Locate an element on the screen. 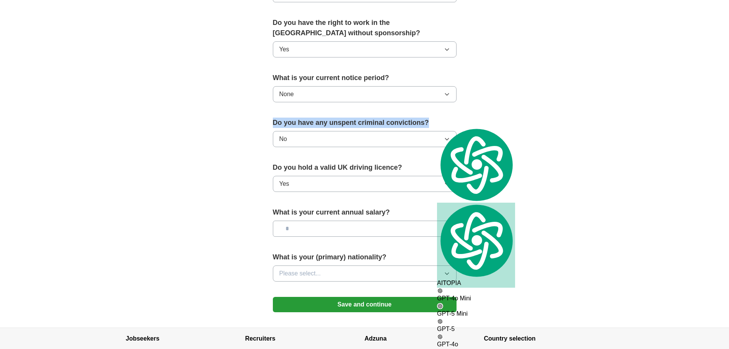 The height and width of the screenshot is (349, 729). label: What is your current annual salary? is located at coordinates (365, 212).